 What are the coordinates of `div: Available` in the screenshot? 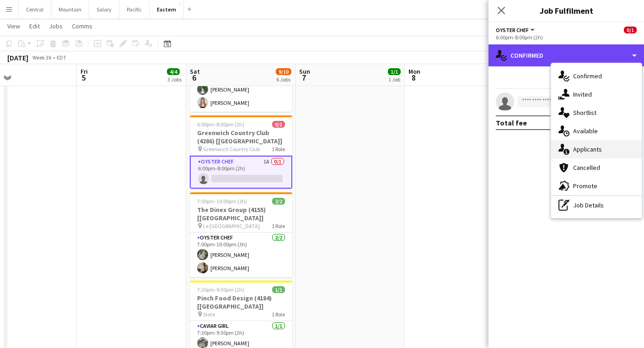 It's located at (597, 131).